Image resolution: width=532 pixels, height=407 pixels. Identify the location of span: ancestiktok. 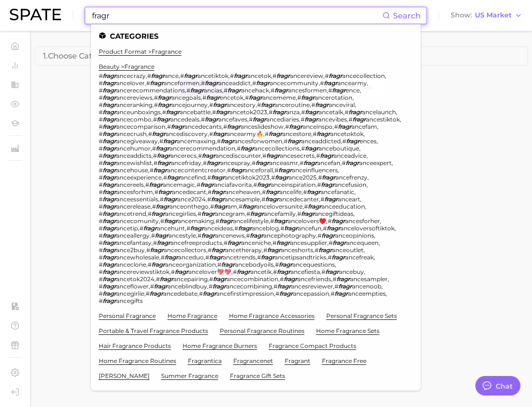
(383, 119).